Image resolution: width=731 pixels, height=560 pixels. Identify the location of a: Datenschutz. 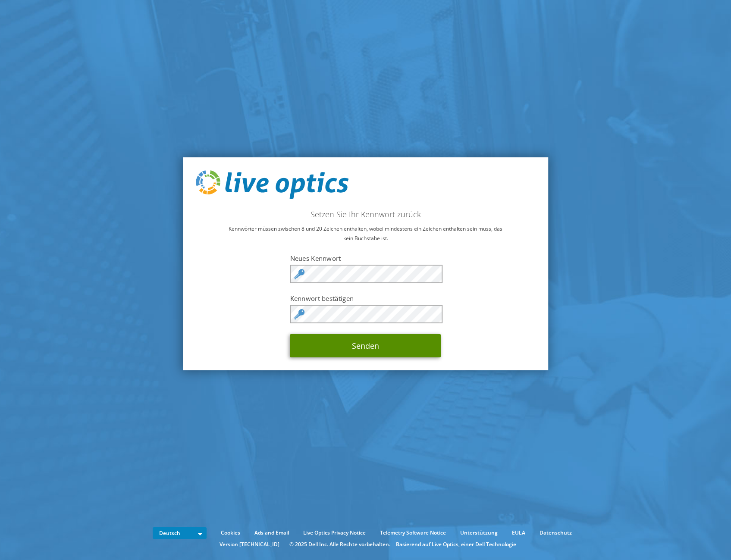
(556, 533).